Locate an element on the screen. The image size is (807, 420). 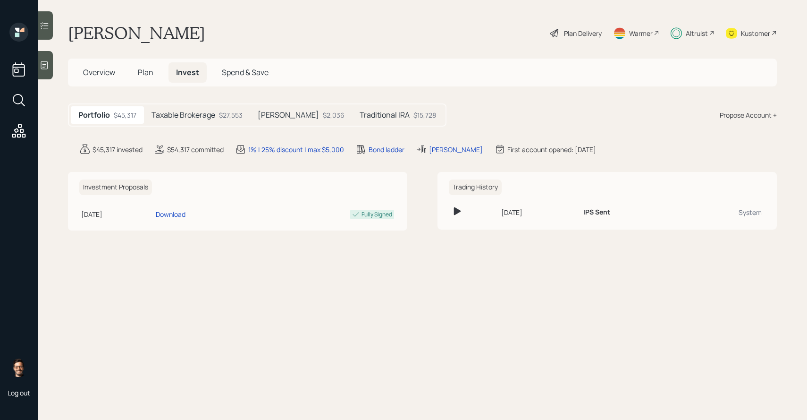
h6: Trading History is located at coordinates (475, 187).